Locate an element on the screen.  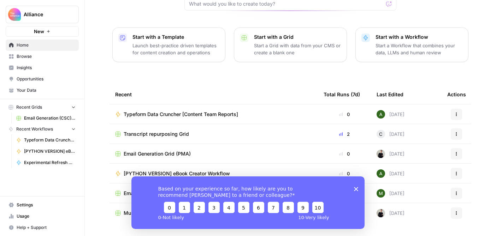
span: Recent Workflows is located at coordinates (35, 129).